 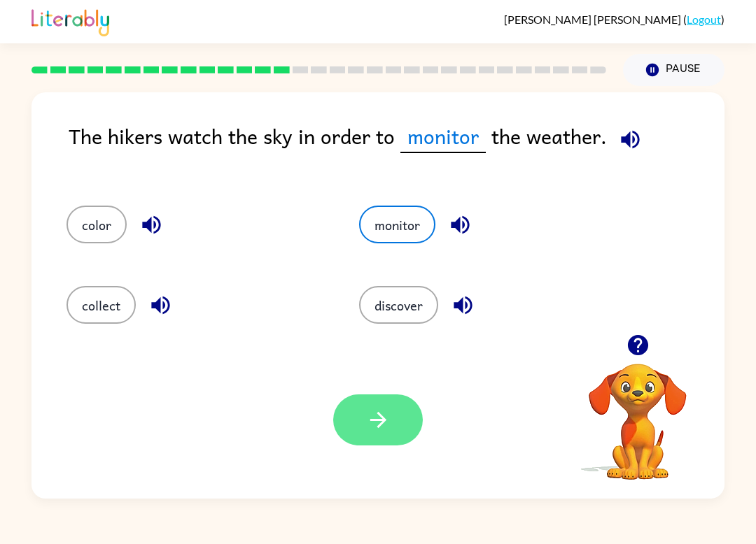 I want to click on button: monitor, so click(x=397, y=225).